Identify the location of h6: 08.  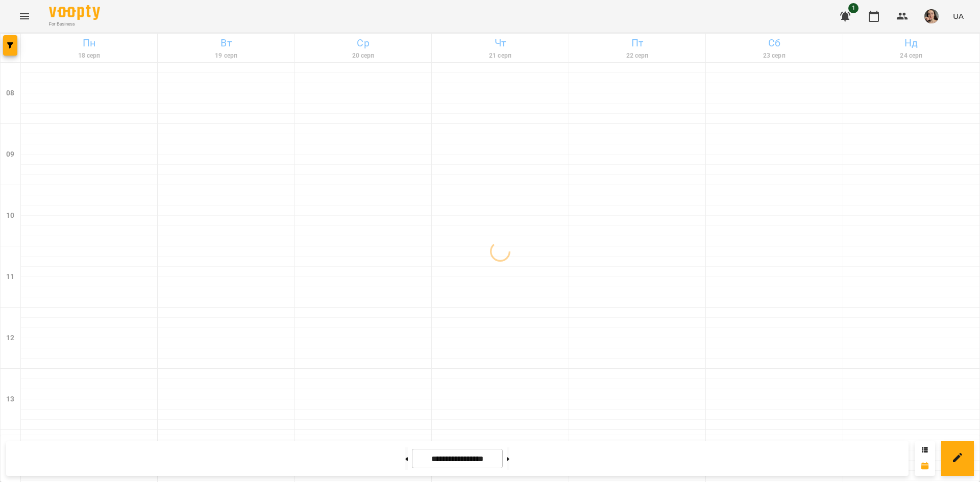
(10, 94).